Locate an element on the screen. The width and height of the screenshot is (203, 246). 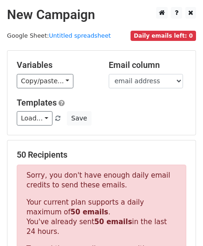
button: Save is located at coordinates (79, 118).